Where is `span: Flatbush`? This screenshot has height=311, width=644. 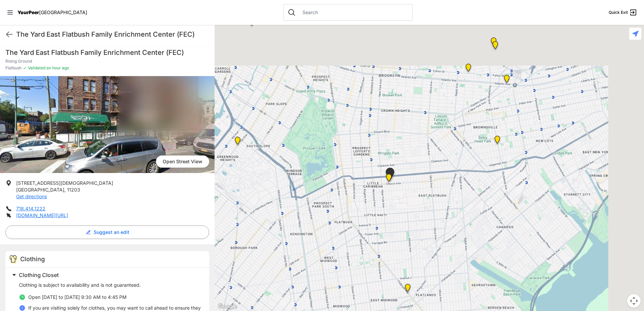 span: Flatbush is located at coordinates (14, 68).